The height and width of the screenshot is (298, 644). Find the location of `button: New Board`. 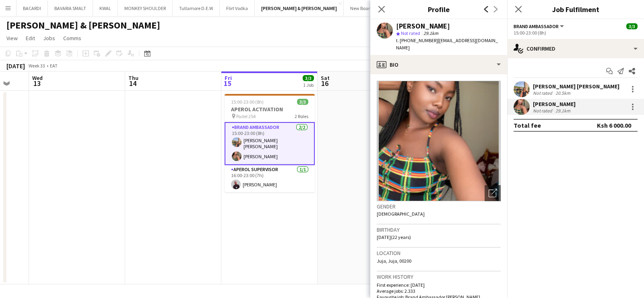

button: New Board is located at coordinates (362, 8).